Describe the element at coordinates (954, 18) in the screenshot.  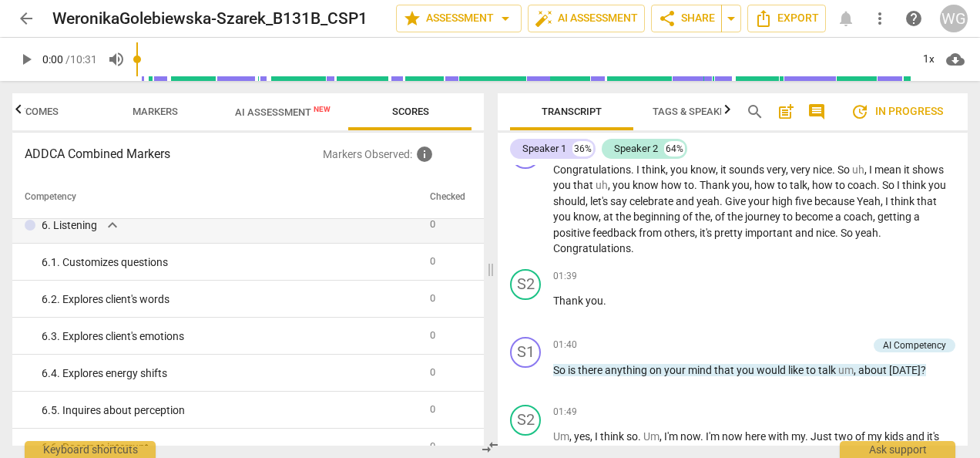
I see `button: WG` at that location.